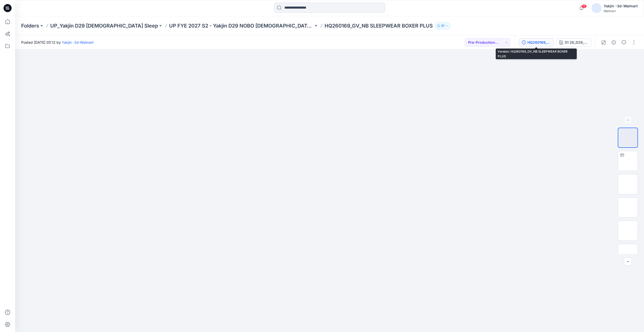  I want to click on a: Yakjin -3d-Walmart, so click(78, 42).